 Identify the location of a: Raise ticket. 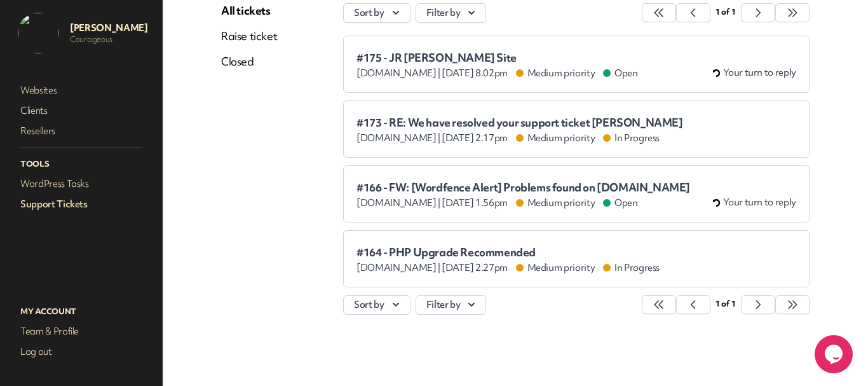
(249, 36).